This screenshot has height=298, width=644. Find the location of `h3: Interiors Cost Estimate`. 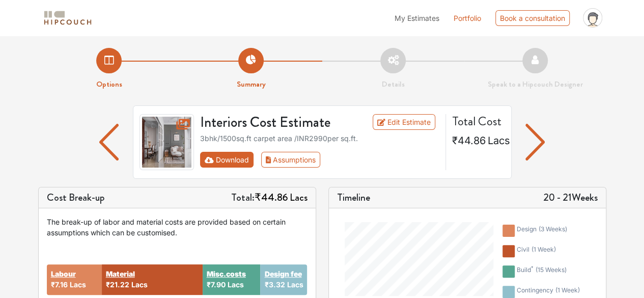

h3: Interiors Cost Estimate is located at coordinates (277, 123).